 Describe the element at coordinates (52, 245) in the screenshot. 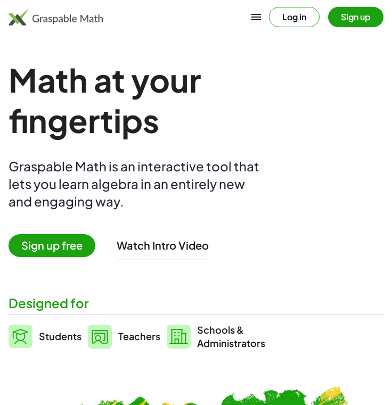

I see `span: Sign up free` at that location.